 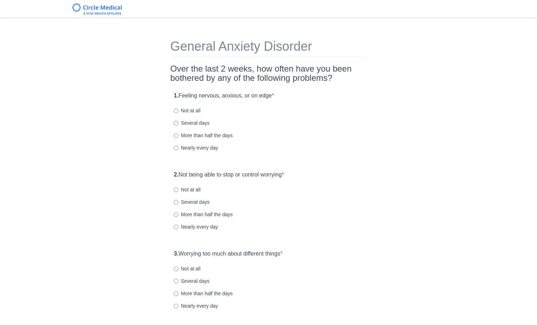 What do you see at coordinates (268, 73) in the screenshot?
I see `h2: Over the last 2 weeks, how often have you been bothered by any of the following problems?` at bounding box center [268, 73].